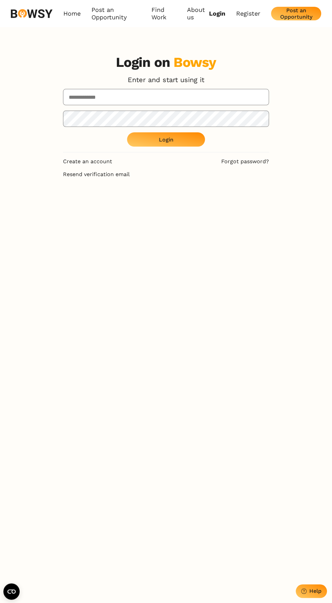 This screenshot has height=603, width=332. Describe the element at coordinates (245, 161) in the screenshot. I see `a: Forgot password?` at that location.